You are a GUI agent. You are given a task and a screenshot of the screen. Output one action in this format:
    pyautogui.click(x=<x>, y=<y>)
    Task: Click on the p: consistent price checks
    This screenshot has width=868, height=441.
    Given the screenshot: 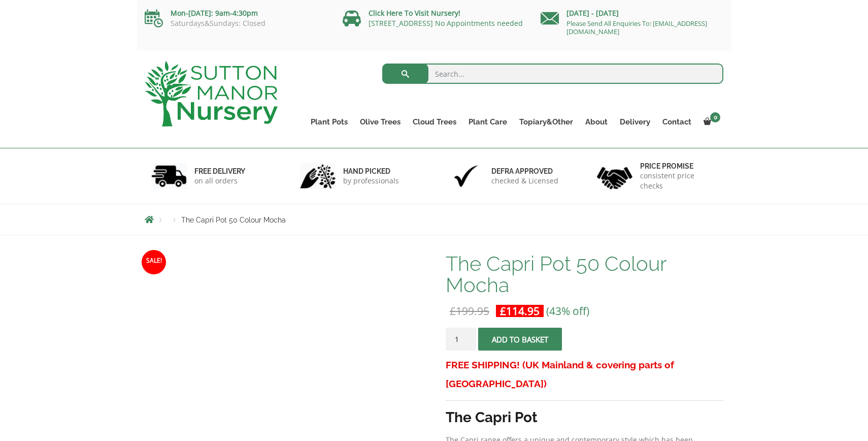 What is the action you would take?
    pyautogui.click(x=679, y=181)
    